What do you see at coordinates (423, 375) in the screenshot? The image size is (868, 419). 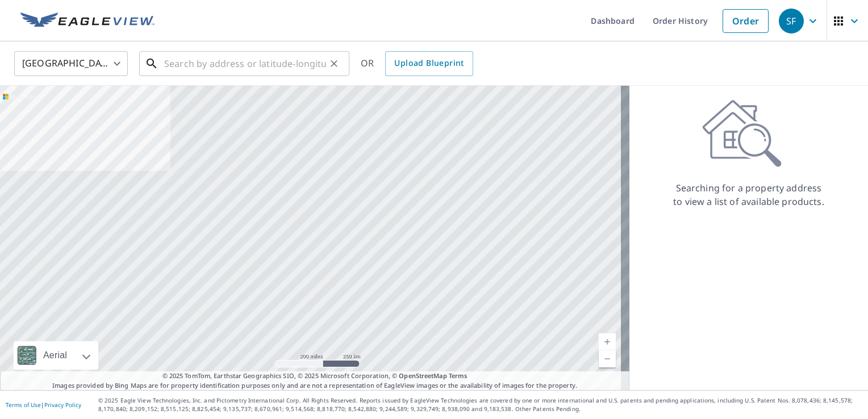 I see `a: OpenStreetMap` at bounding box center [423, 375].